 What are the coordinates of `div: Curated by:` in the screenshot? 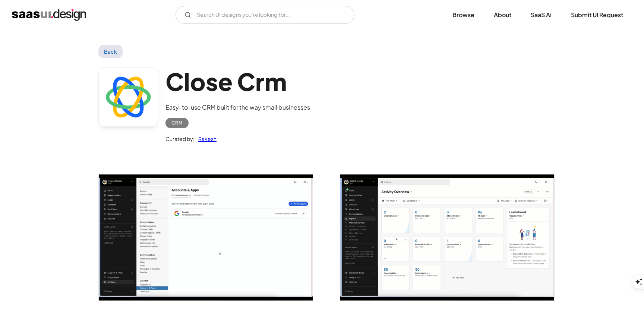 It's located at (180, 139).